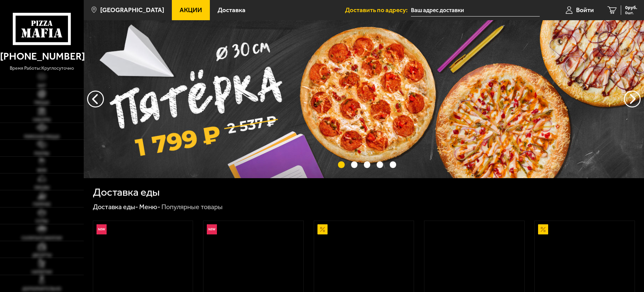 This screenshot has width=644, height=292. I want to click on span: Пицца, so click(41, 103).